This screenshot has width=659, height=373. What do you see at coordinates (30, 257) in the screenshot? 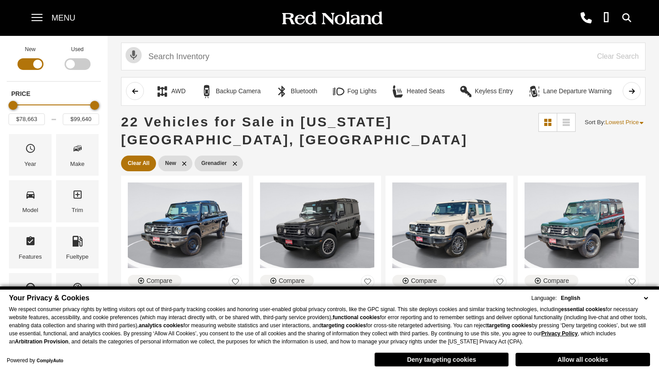
I see `div: Features` at bounding box center [30, 257].